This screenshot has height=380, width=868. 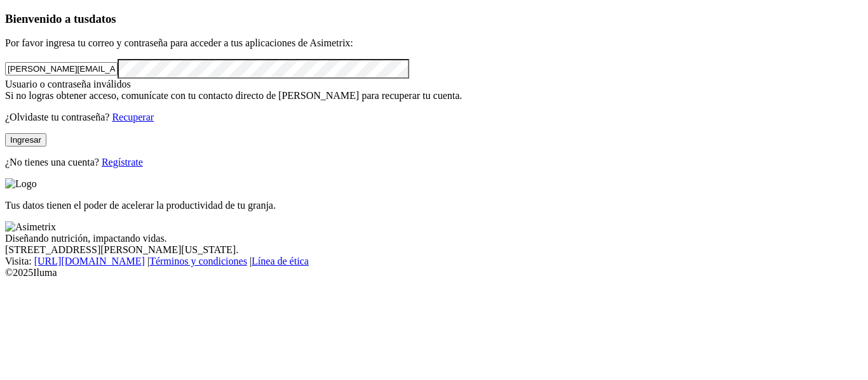 I want to click on img: Logo, so click(x=21, y=184).